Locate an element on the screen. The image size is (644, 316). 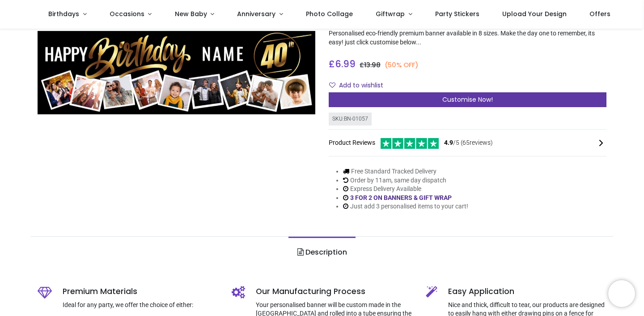
li: Just add 3 personalised items to your cart! is located at coordinates (406, 206).